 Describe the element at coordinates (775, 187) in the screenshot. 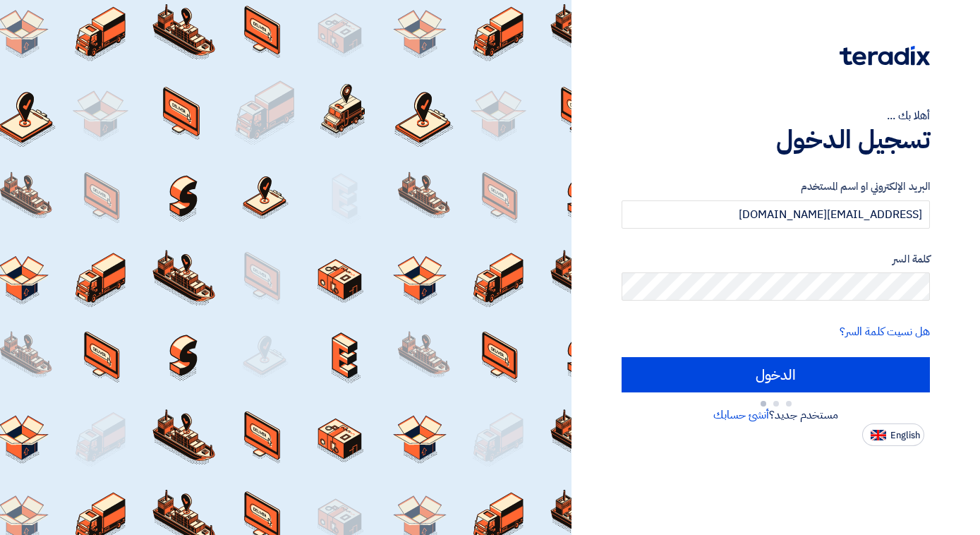

I see `label: البريد الإلكتروني او اسم المستخدم` at that location.